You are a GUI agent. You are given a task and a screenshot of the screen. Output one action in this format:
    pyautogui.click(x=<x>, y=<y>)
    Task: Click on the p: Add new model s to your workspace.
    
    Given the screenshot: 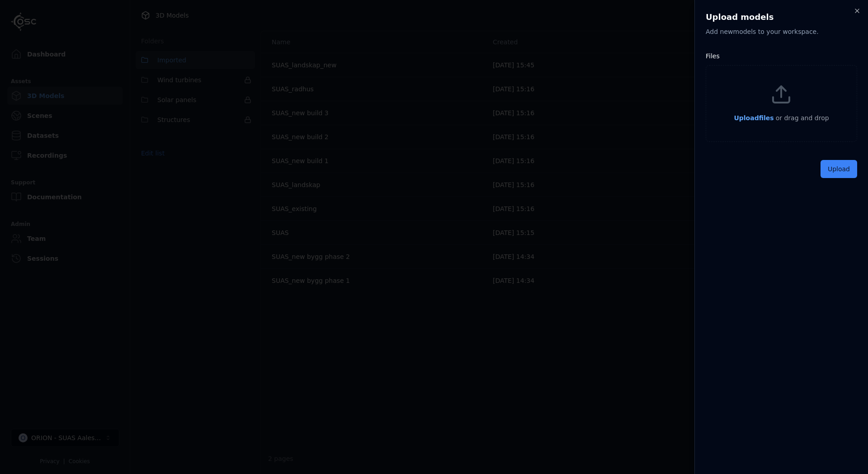 What is the action you would take?
    pyautogui.click(x=781, y=31)
    